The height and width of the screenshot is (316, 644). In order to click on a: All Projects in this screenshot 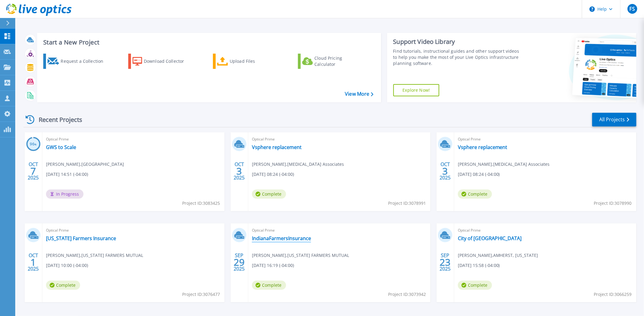, I will do `click(614, 119)`.